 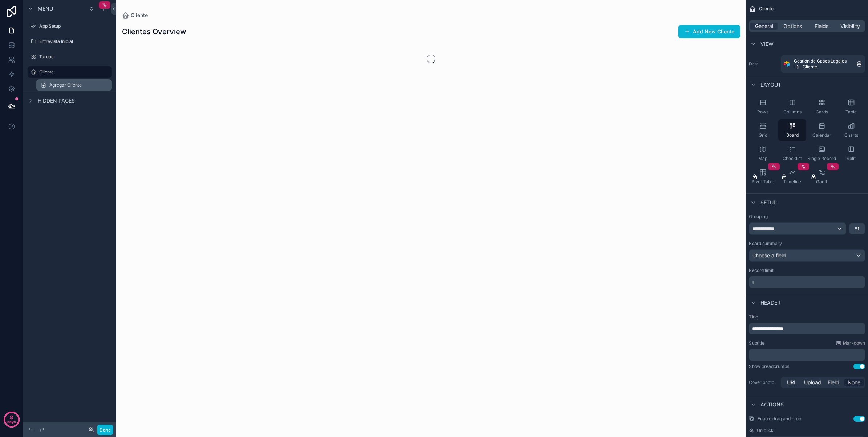 I want to click on button: Board, so click(x=792, y=130).